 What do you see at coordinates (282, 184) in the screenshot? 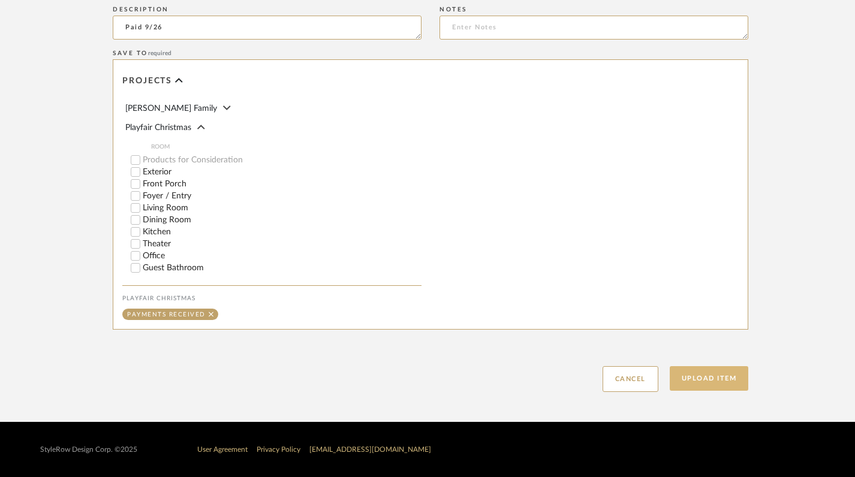
I see `label: Front Porch` at bounding box center [282, 184].